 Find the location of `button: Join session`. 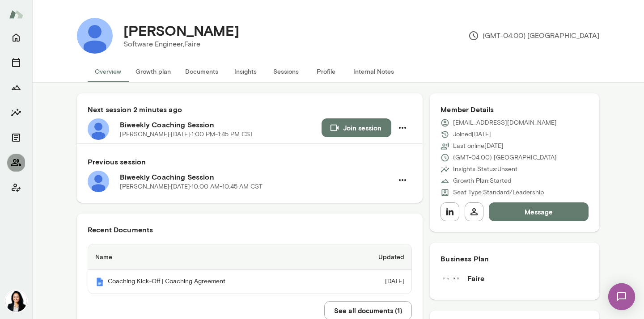

button: Join session is located at coordinates (356, 128).